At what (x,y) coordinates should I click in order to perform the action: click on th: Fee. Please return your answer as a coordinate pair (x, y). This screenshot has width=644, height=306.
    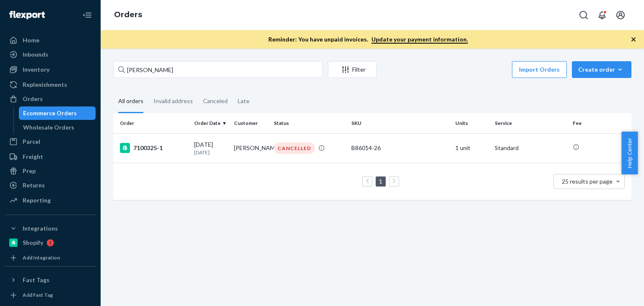
    Looking at the image, I should click on (600, 123).